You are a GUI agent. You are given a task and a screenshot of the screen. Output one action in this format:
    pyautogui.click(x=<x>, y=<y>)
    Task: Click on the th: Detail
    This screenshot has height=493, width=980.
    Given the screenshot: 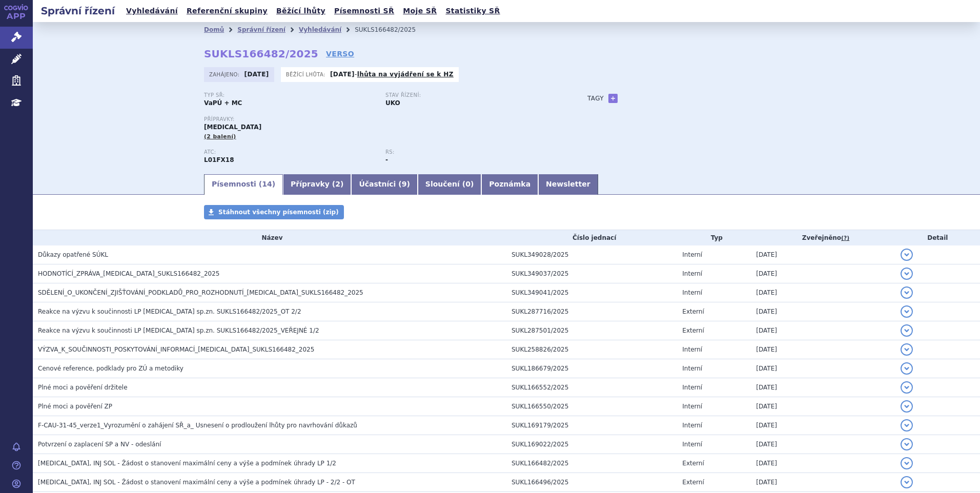 What is the action you would take?
    pyautogui.click(x=937, y=238)
    